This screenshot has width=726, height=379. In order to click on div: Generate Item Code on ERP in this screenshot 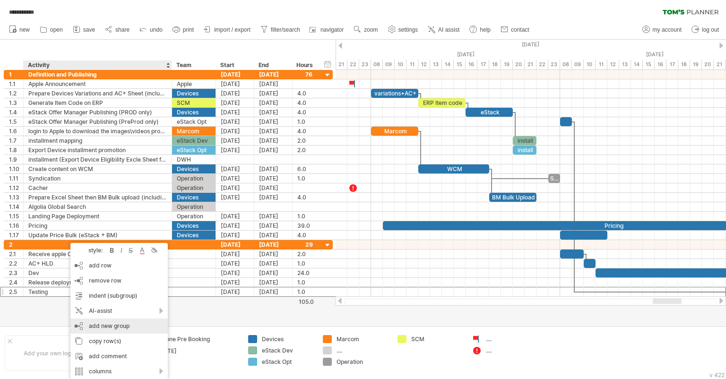, I will do `click(97, 103)`.